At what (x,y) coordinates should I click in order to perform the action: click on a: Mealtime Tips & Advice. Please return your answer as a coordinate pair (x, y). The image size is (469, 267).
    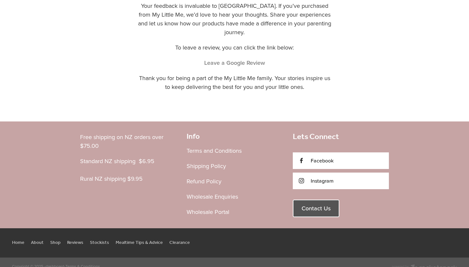
    Looking at the image, I should click on (139, 243).